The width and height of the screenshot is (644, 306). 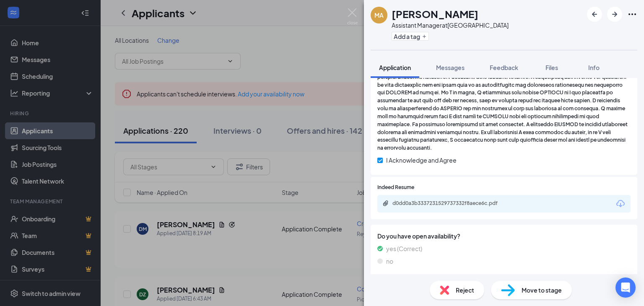 I want to click on span: Feedback, so click(x=504, y=67).